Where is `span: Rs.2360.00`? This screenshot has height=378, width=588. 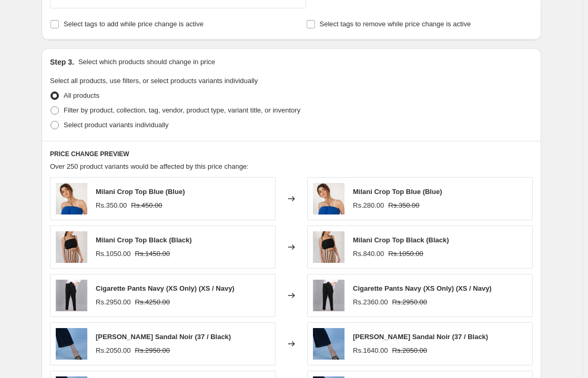
span: Rs.2360.00 is located at coordinates (370, 302).